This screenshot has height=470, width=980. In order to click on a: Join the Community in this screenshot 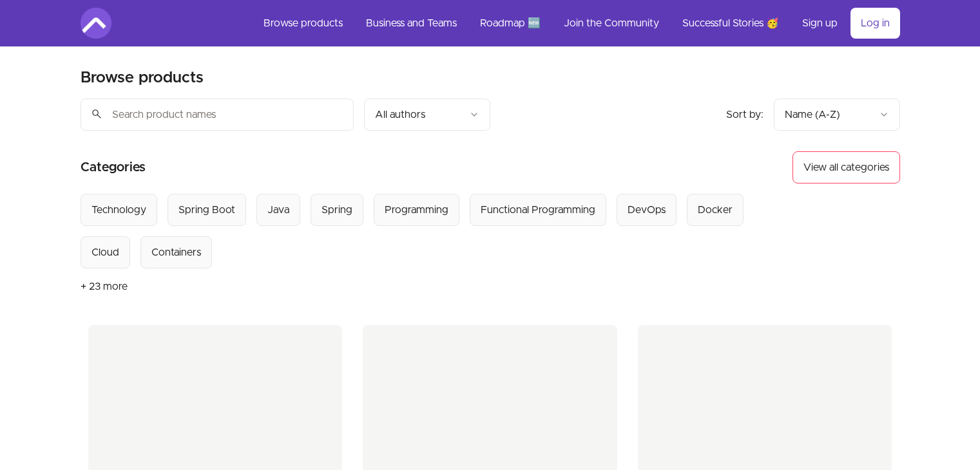, I will do `click(611, 23)`.